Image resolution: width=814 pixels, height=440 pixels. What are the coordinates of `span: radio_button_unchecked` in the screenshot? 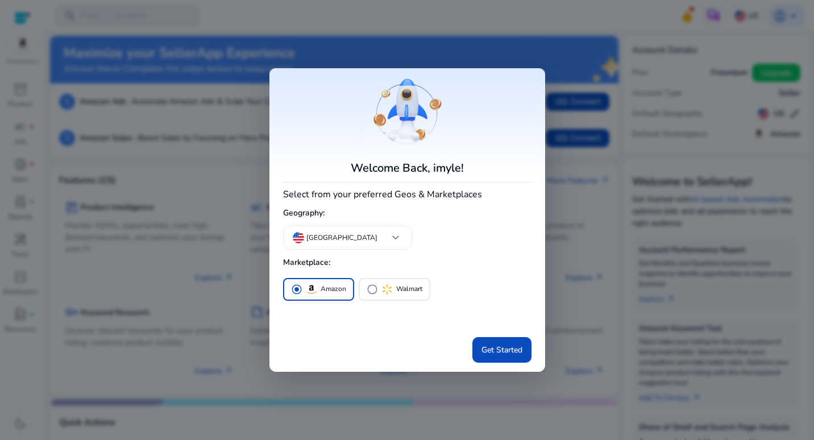 It's located at (372, 289).